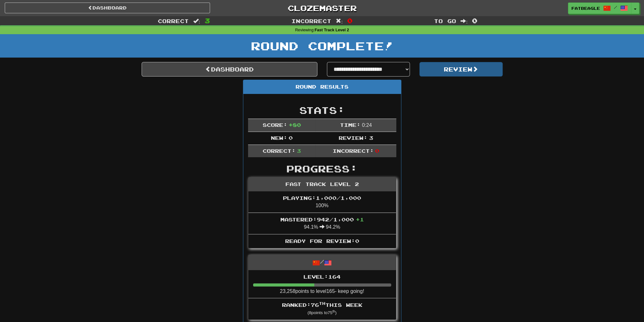 The width and height of the screenshot is (644, 322). I want to click on small: ( 8 points to 75 ), so click(322, 313).